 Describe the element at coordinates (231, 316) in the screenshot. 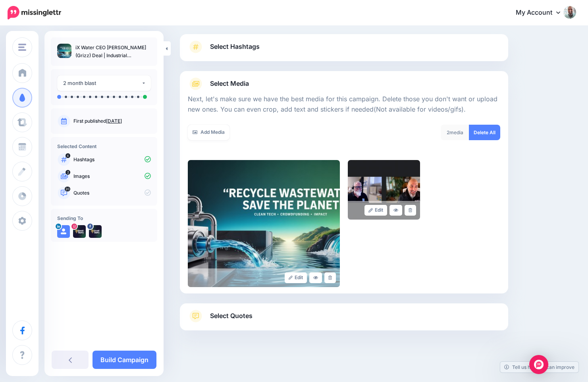

I see `span: Select Quotes` at that location.